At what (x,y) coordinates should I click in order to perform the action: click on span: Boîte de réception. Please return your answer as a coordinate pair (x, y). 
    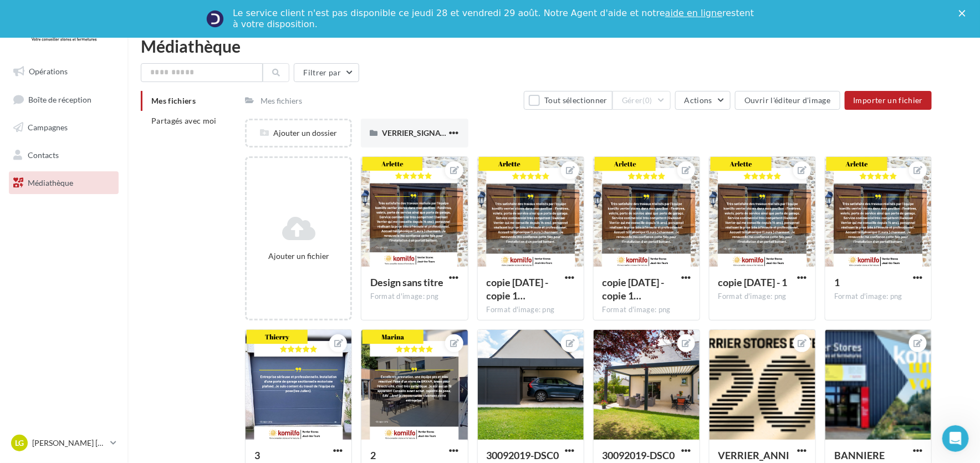
    Looking at the image, I should click on (60, 99).